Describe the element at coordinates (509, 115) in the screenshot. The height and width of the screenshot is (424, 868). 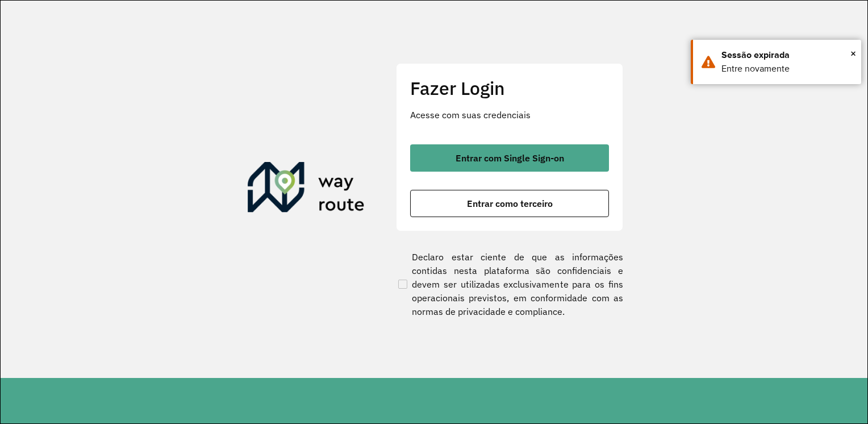
I see `p: Acesse com suas credenciais` at that location.